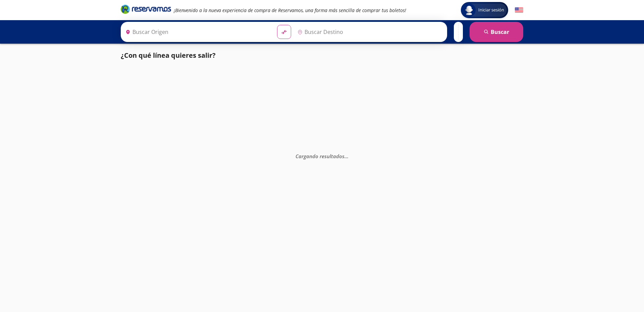 The height and width of the screenshot is (312, 644). What do you see at coordinates (519, 10) in the screenshot?
I see `button: English` at bounding box center [519, 10].